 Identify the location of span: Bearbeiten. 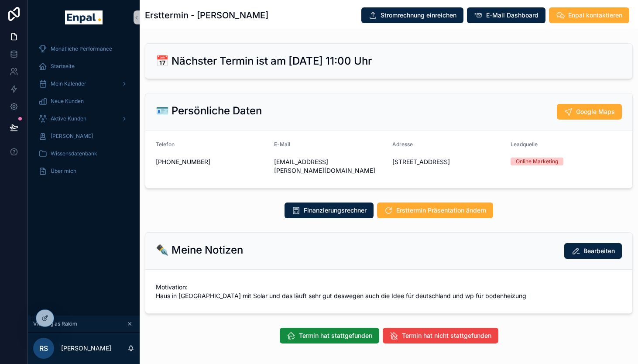
(599, 251).